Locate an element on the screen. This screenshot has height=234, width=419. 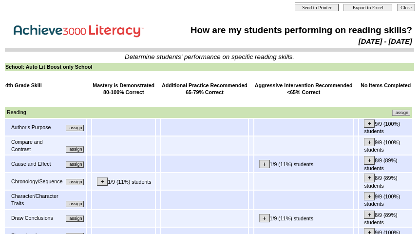
td: School: Auto Lit Boost only School is located at coordinates (209, 67).